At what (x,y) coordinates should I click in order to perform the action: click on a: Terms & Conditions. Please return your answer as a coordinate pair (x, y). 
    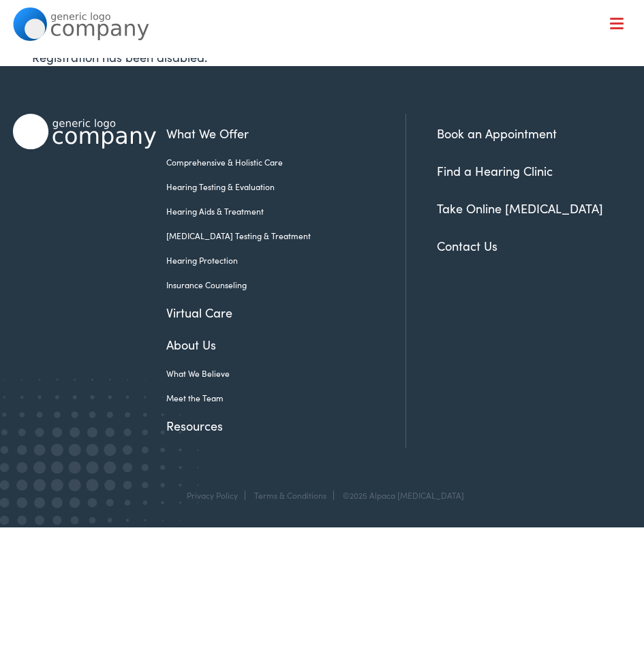
    Looking at the image, I should click on (290, 495).